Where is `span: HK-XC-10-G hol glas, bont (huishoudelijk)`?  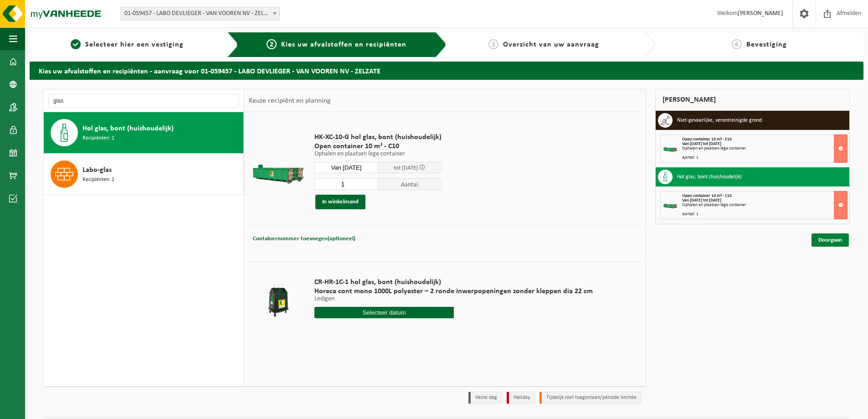
span: HK-XC-10-G hol glas, bont (huishoudelijk) is located at coordinates (377, 137).